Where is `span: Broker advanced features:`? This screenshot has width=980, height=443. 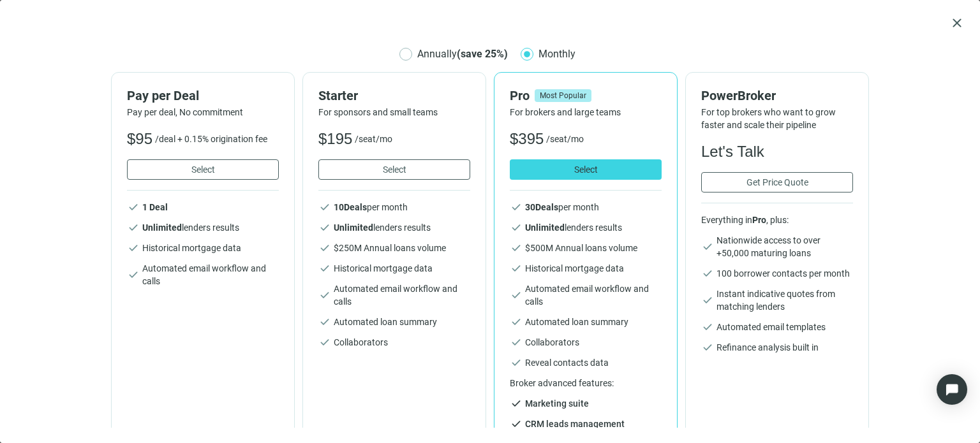 span: Broker advanced features: is located at coordinates (586, 383).